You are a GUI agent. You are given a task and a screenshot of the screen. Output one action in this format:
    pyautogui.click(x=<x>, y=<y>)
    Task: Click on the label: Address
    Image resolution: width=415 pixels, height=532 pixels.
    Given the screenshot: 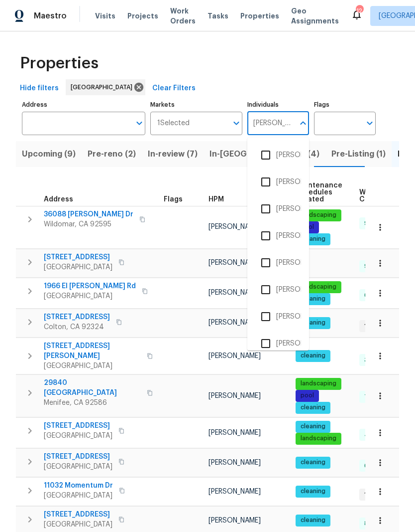 What is the action you would take?
    pyautogui.click(x=84, y=104)
    